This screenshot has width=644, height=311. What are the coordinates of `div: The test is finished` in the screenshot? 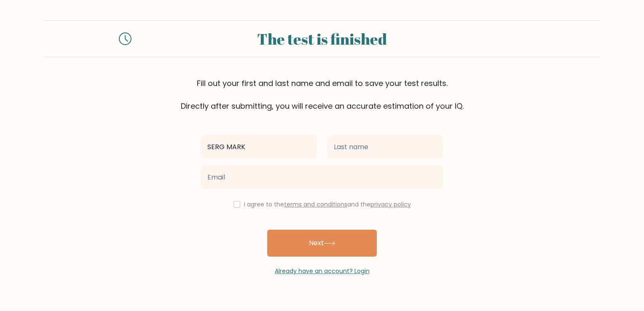 It's located at (322, 39).